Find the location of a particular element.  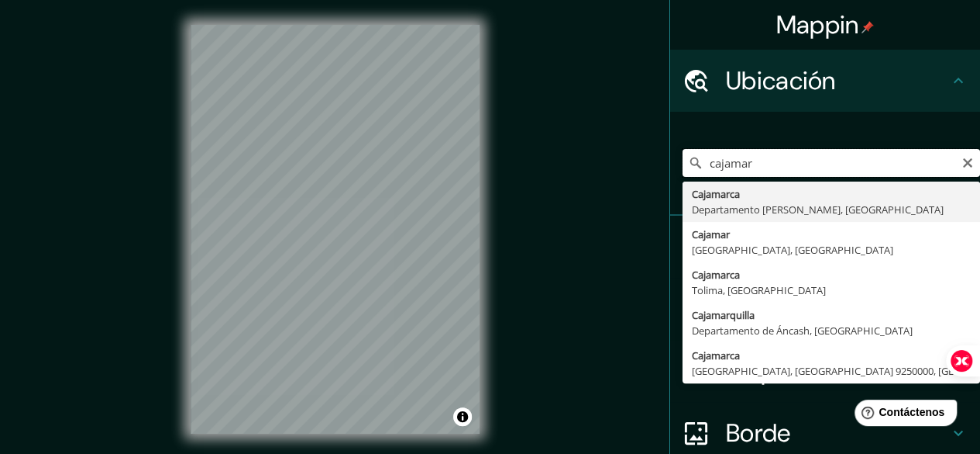

font: Cajamarquilla is located at coordinates (723, 315).